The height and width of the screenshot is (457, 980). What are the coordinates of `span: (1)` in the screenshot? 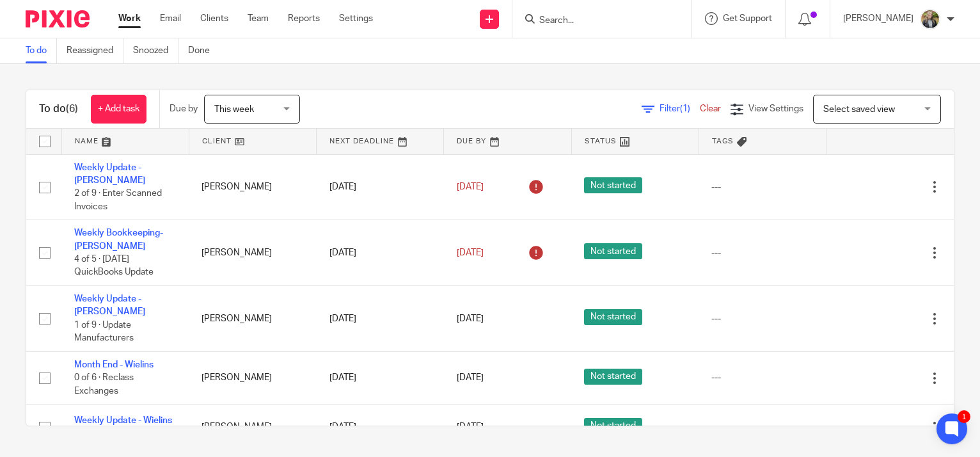 It's located at (685, 109).